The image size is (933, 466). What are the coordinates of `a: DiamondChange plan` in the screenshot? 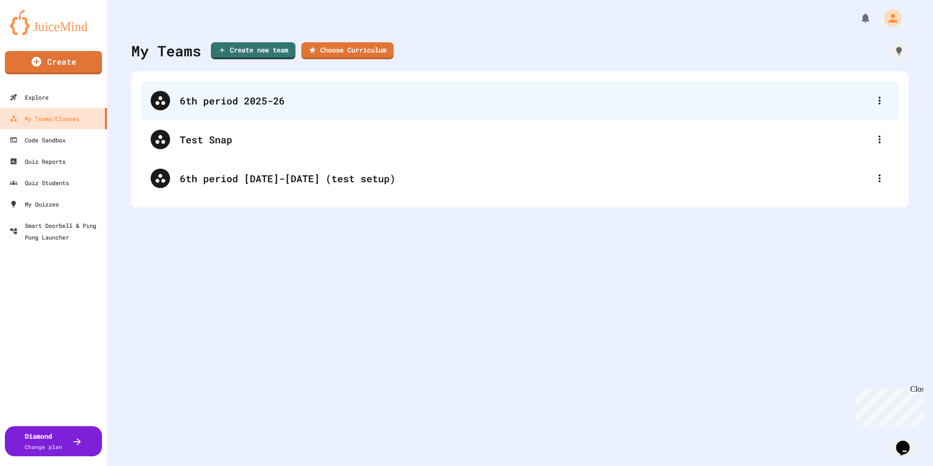 It's located at (53, 441).